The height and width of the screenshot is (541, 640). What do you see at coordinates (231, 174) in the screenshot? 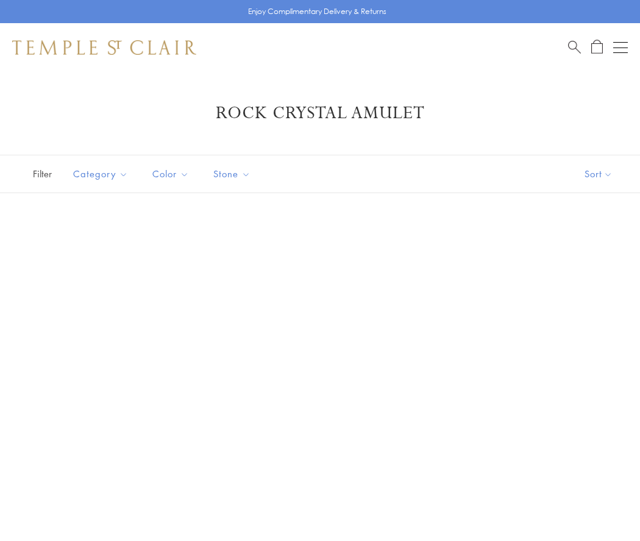
I see `button: Stone` at bounding box center [231, 174].